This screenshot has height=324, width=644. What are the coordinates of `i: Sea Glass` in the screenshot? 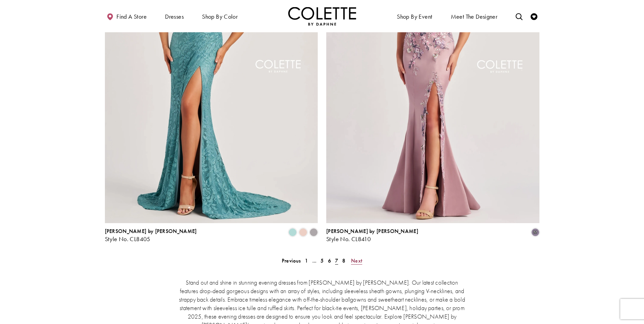 It's located at (292, 232).